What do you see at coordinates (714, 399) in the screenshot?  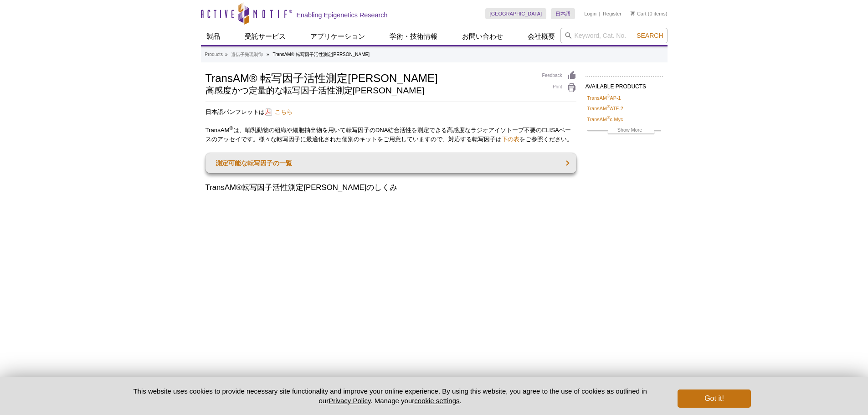 I see `button: Got it!` at bounding box center [714, 399].